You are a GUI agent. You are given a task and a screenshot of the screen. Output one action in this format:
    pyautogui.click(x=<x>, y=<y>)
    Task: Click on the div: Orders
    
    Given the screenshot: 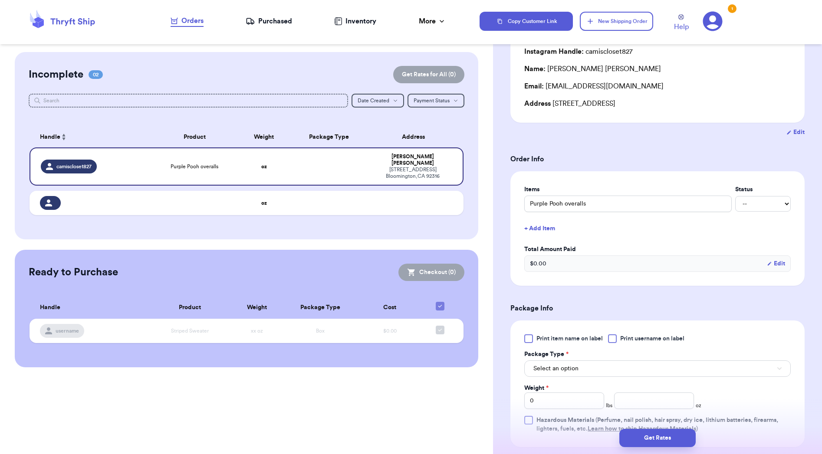 What is the action you would take?
    pyautogui.click(x=187, y=21)
    